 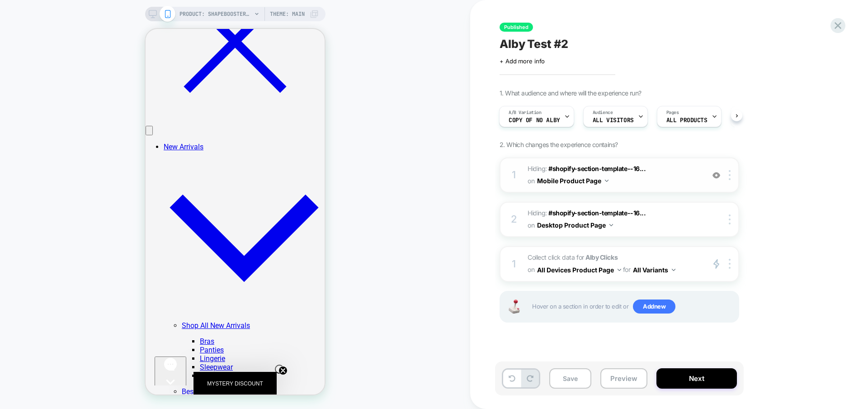 I want to click on span: MYSTERY DISCOUNT, so click(x=90, y=355).